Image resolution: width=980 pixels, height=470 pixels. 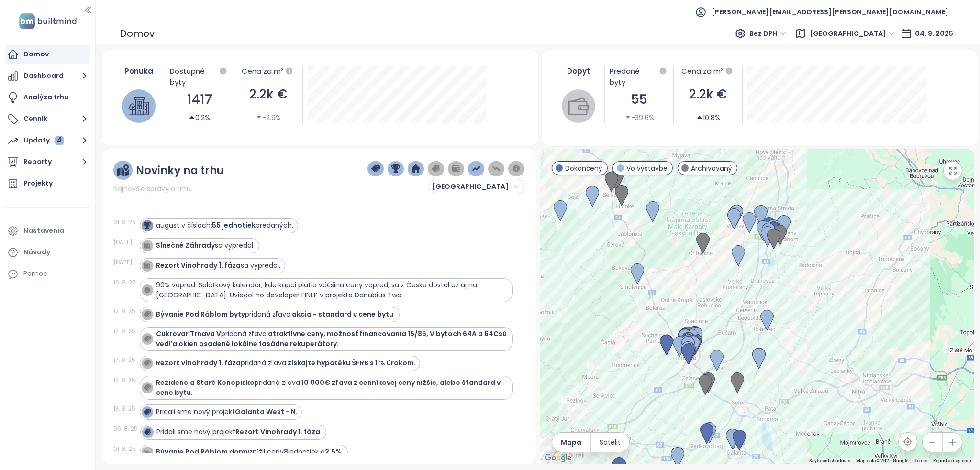 I want to click on img: Google, so click(x=558, y=458).